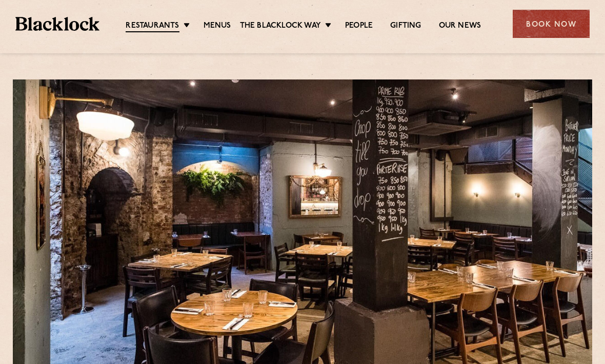 The height and width of the screenshot is (364, 605). What do you see at coordinates (405, 26) in the screenshot?
I see `a: Gifting` at bounding box center [405, 26].